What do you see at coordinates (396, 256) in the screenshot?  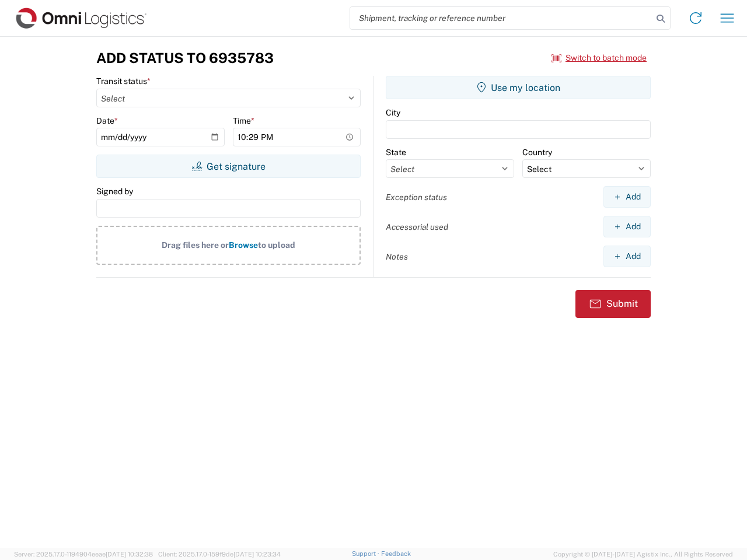 I see `label: Notes` at bounding box center [396, 256].